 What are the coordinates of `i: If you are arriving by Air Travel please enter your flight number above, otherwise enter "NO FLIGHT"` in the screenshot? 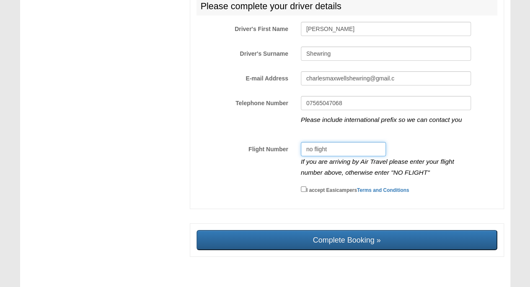 It's located at (378, 167).